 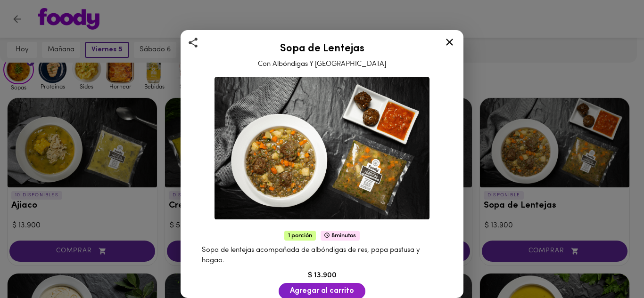 What do you see at coordinates (311, 255) in the screenshot?
I see `span: Sopa de lentejas acompañada de albóndigas de res, papa pastusa y hogao.` at bounding box center [311, 255].